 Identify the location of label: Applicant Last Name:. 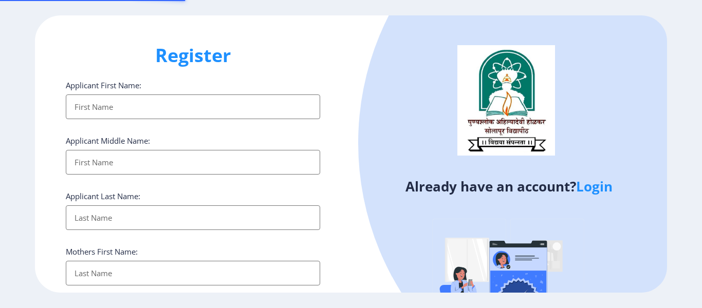
(103, 196).